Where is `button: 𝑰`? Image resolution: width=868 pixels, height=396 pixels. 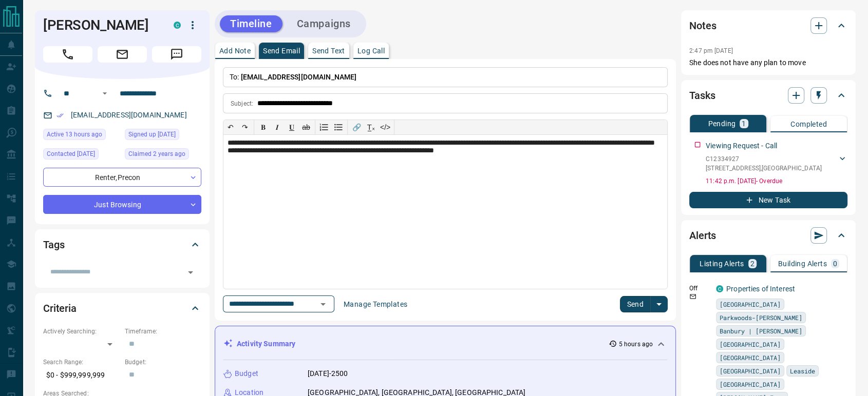 button: 𝑰 is located at coordinates (277, 127).